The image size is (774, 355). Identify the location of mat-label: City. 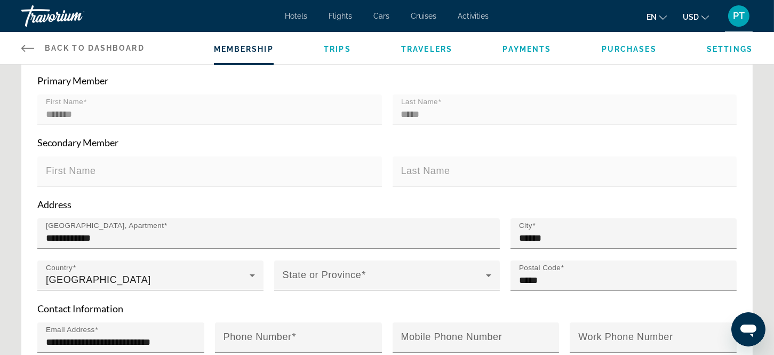
(525, 225).